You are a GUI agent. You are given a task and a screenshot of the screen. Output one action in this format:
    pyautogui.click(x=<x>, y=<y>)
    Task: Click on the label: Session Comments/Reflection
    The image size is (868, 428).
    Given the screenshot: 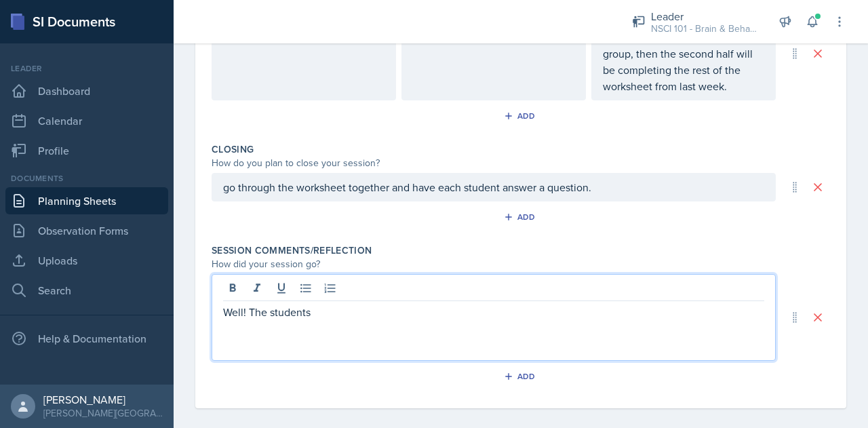 What is the action you would take?
    pyautogui.click(x=292, y=250)
    